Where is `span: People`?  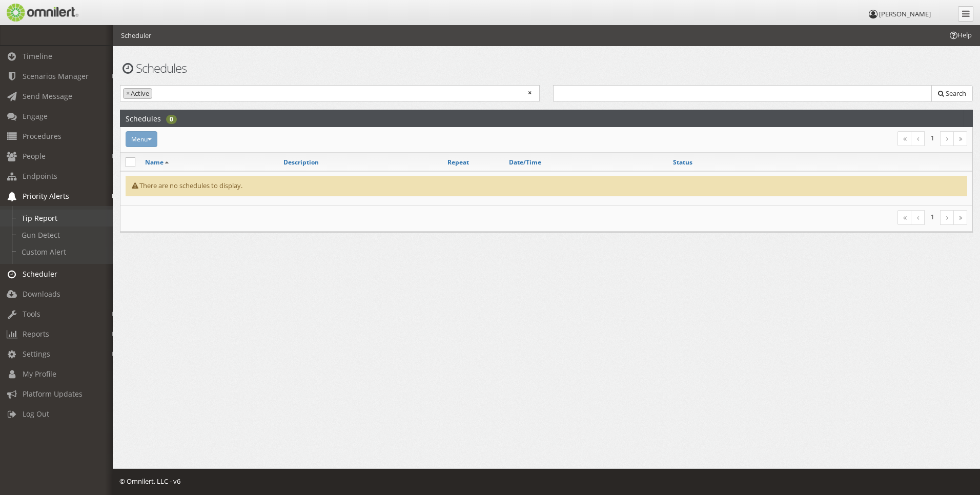
span: People is located at coordinates (34, 156).